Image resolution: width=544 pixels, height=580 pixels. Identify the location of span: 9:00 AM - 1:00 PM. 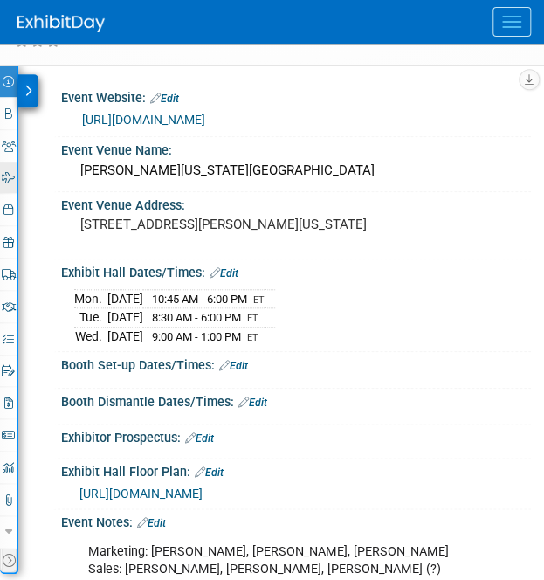
(196, 336).